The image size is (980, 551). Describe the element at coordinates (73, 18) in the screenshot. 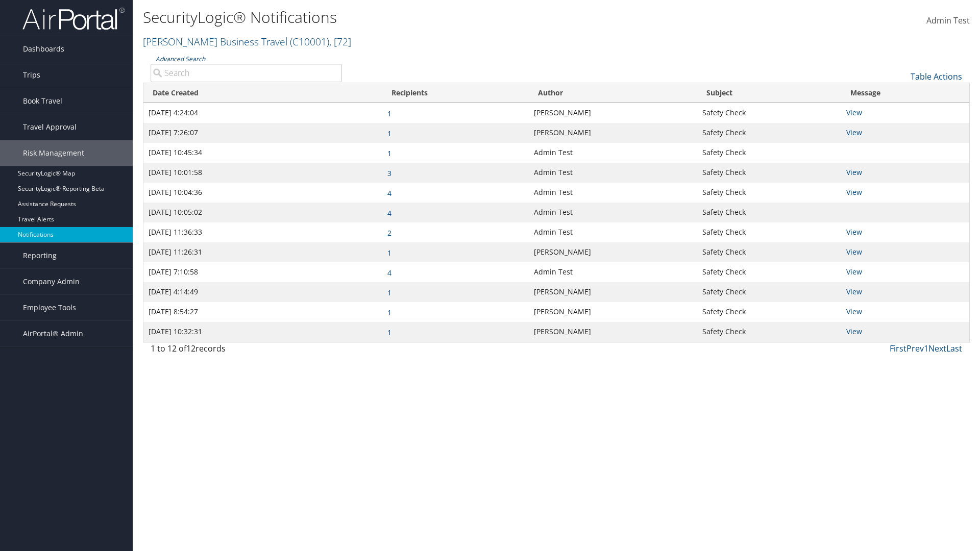

I see `img: airportal-logo.png` at that location.